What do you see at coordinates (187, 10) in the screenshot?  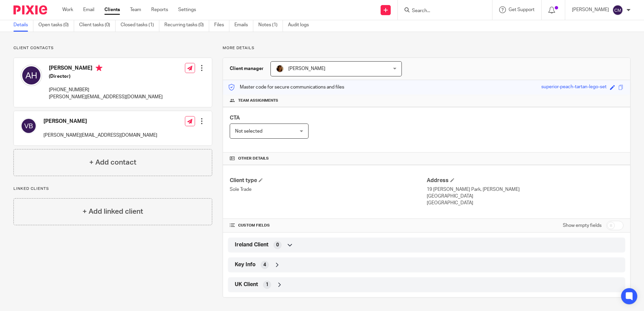 I see `a: Settings` at bounding box center [187, 10].